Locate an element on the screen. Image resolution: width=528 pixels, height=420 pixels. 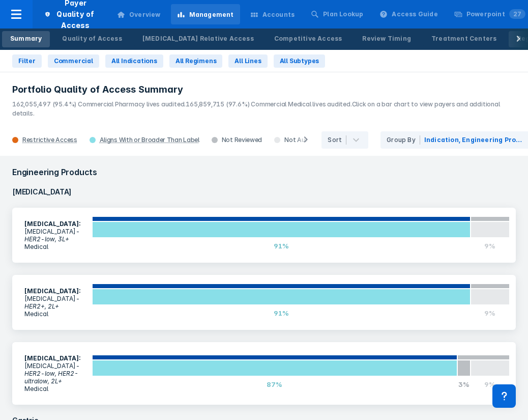
span: All Lines is located at coordinates (248, 60).